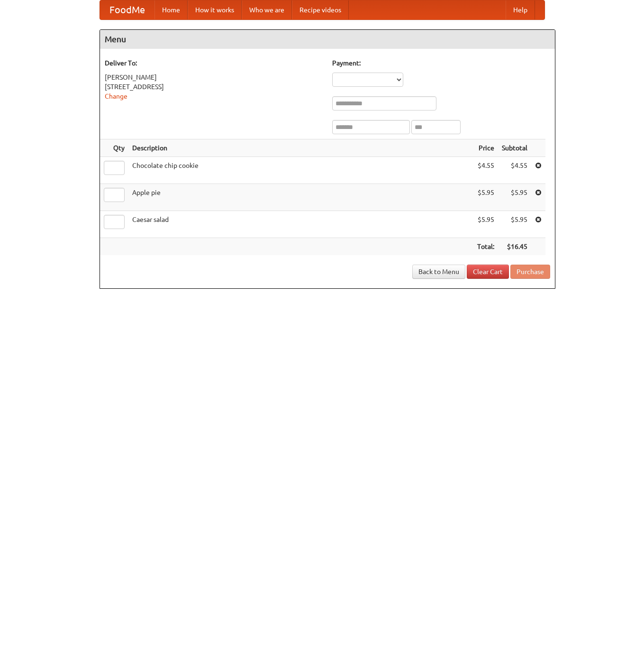  What do you see at coordinates (267, 10) in the screenshot?
I see `a: Who we are` at bounding box center [267, 10].